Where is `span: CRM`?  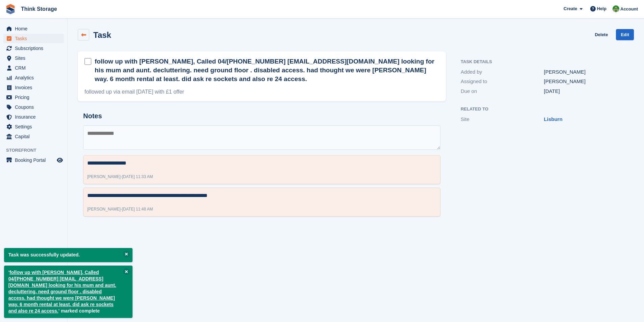 span: CRM is located at coordinates (35, 68).